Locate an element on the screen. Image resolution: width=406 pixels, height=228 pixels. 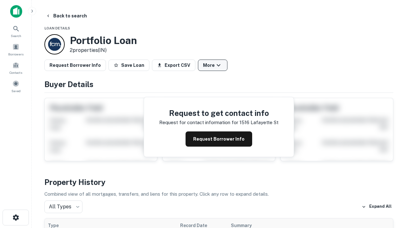
a: Search is located at coordinates (16, 31).